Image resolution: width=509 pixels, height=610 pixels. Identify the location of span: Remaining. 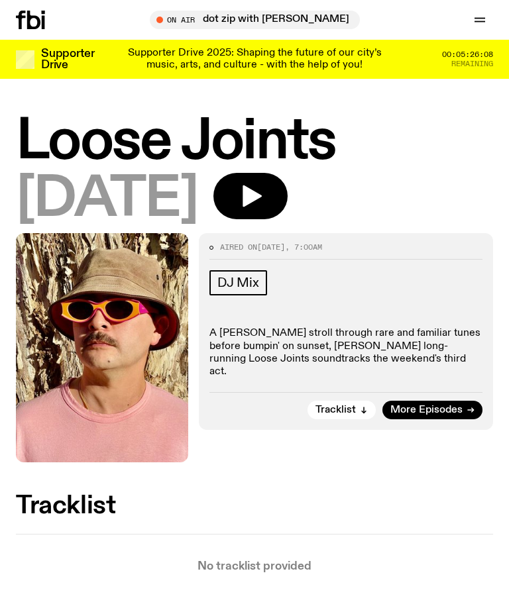
(471, 64).